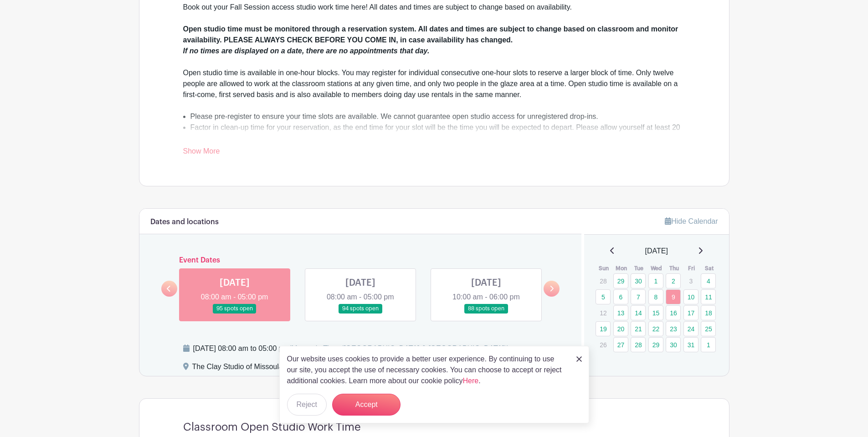 This screenshot has height=437, width=868. I want to click on a: 18, so click(708, 312).